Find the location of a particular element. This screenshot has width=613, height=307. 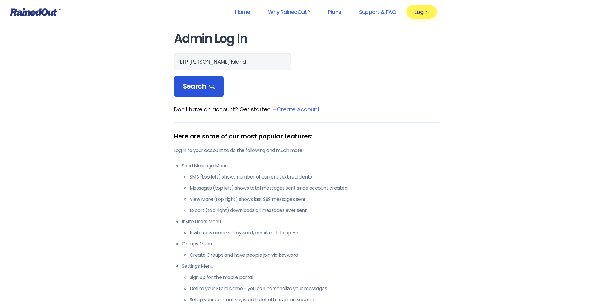

li: Create Groups and have people join via keyword is located at coordinates (315, 255).